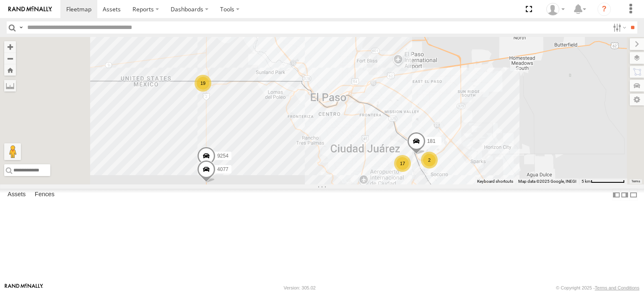 Image resolution: width=644 pixels, height=292 pixels. Describe the element at coordinates (10, 85) in the screenshot. I see `label: Measure` at that location.